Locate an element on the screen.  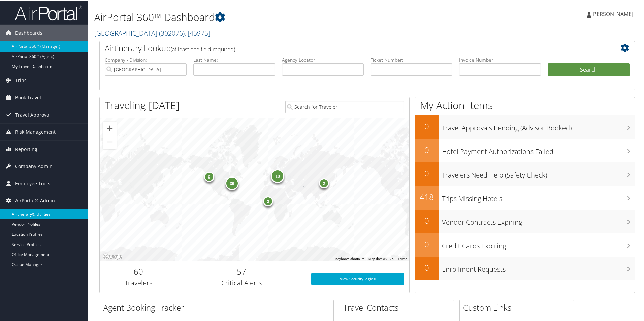
h2: Airtinerary Lookup is located at coordinates (345, 47).